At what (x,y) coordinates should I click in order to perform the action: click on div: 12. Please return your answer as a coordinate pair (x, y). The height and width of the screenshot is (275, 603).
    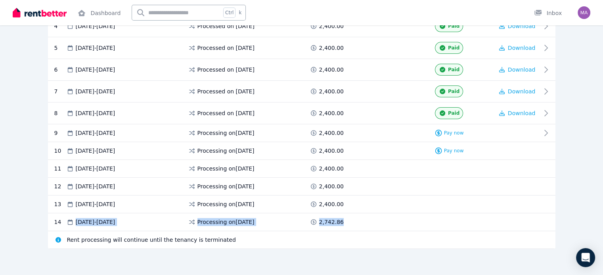
    Looking at the image, I should click on (60, 187).